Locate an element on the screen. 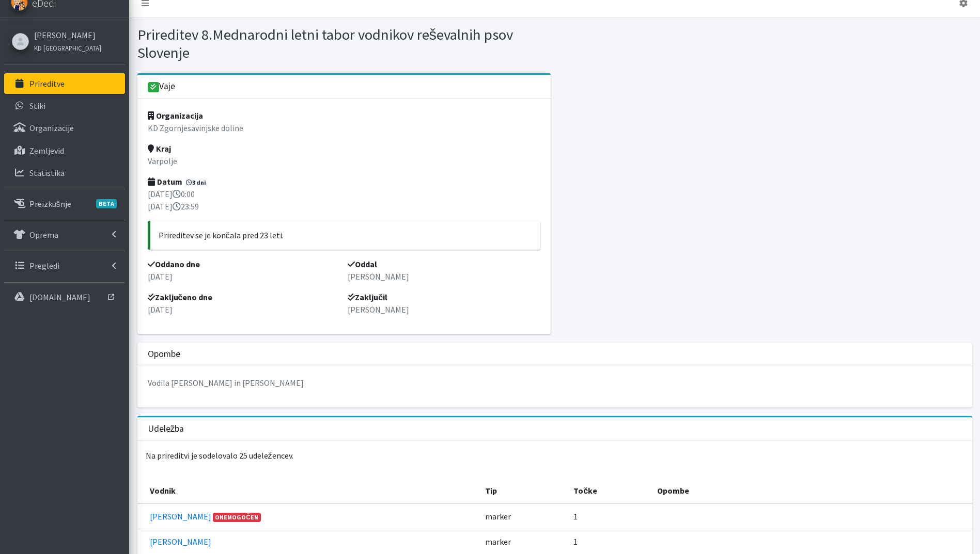 The width and height of the screenshot is (980, 554). p: Statistika is located at coordinates (47, 173).